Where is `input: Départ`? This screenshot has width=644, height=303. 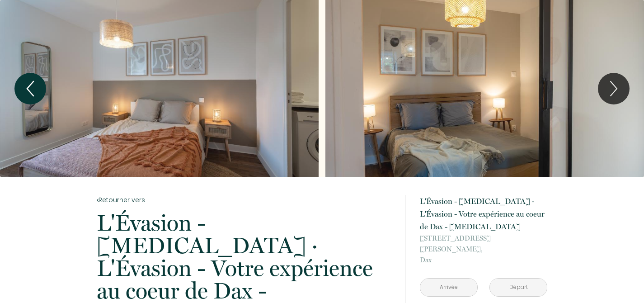 input: Départ is located at coordinates (518, 287).